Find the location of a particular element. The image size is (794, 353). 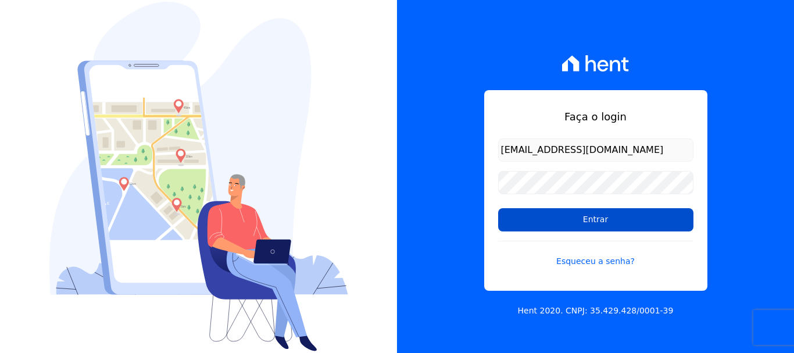

input: Email is located at coordinates (596, 150).